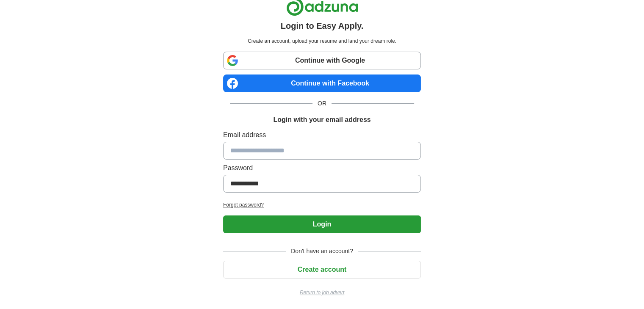  What do you see at coordinates (322, 83) in the screenshot?
I see `a: Continue with Facebook` at bounding box center [322, 83].